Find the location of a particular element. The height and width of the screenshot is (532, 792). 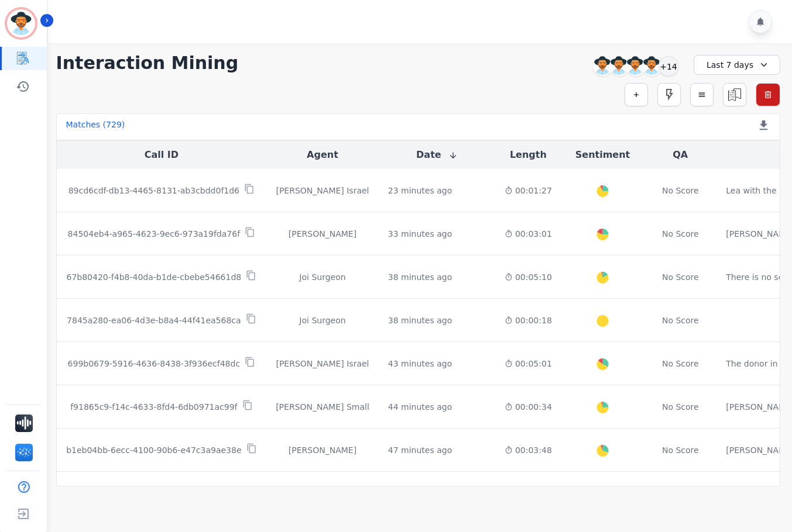

div: 00:05:01 is located at coordinates (528, 364).